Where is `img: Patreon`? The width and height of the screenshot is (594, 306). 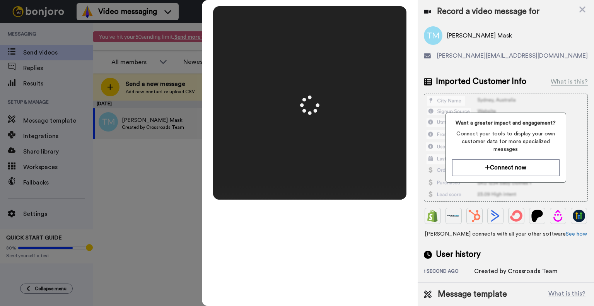
img: Patreon is located at coordinates (537, 216).